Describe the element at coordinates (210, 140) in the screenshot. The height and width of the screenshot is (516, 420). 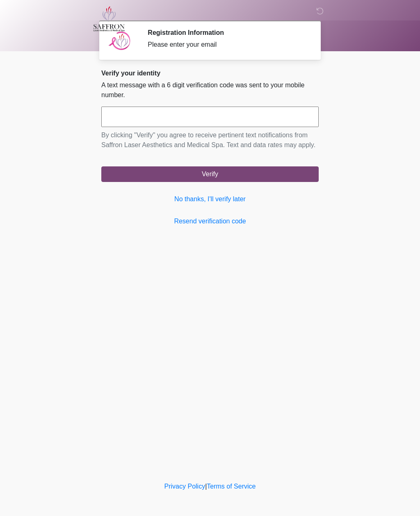
I see `p: By clicking "Verify" you agree to receive pertinent text notifications from Saffron Laser Aesthet...` at that location.